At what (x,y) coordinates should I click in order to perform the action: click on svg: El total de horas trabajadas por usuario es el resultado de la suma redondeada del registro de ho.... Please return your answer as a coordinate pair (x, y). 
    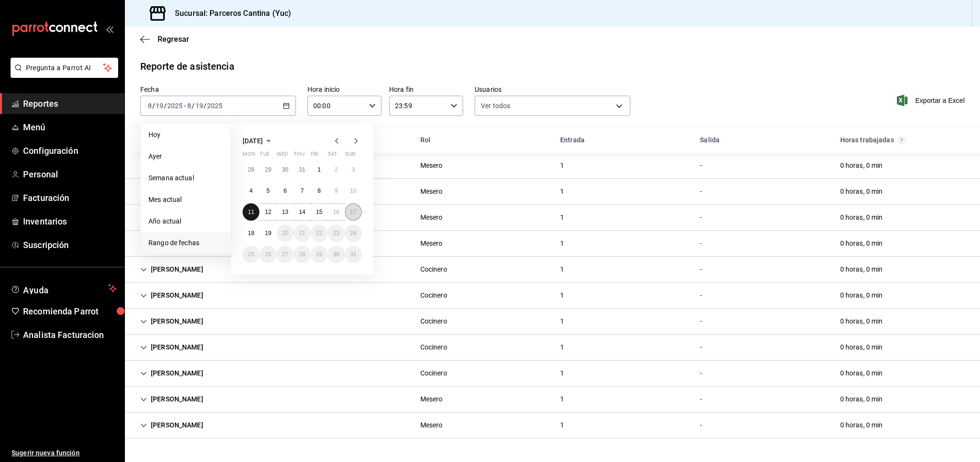
    Looking at the image, I should click on (901, 140).